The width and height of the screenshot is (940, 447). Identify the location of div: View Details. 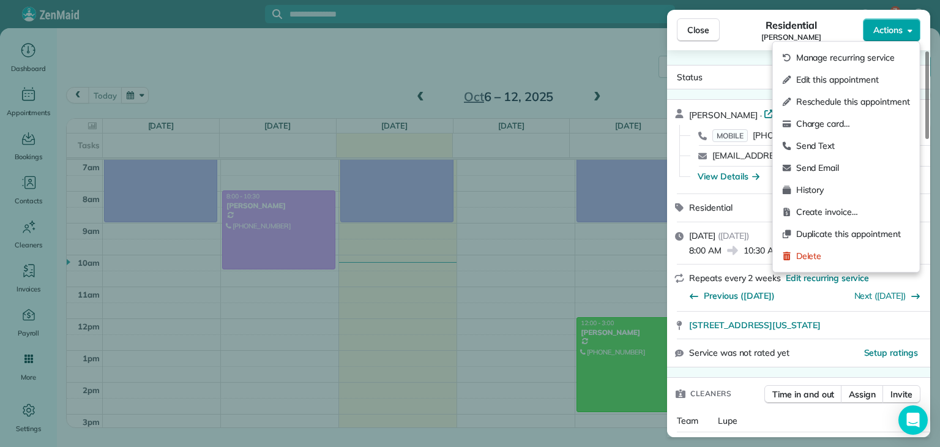
(728, 176).